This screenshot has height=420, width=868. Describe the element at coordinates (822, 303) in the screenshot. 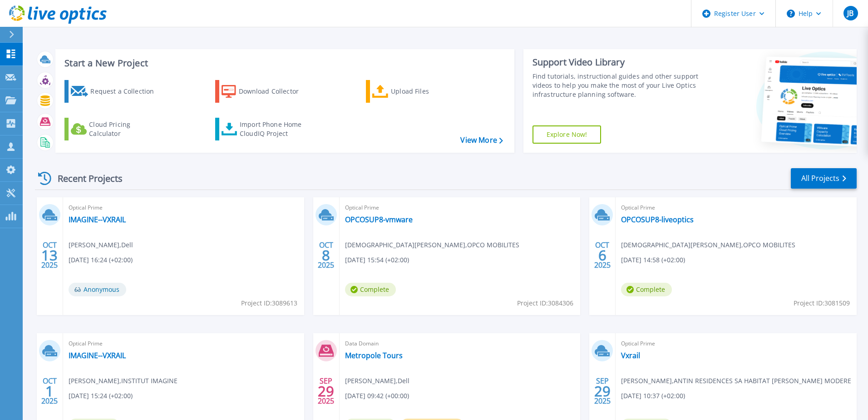

I see `span: Project ID: 3081509` at that location.